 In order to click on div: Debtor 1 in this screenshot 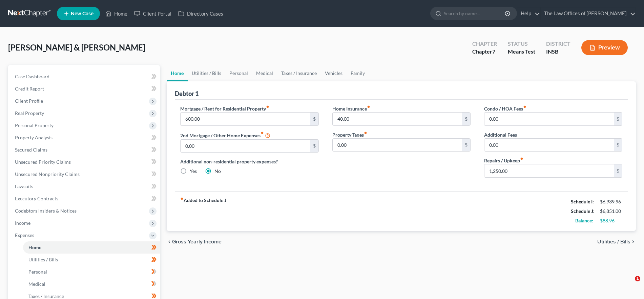, I will do `click(186, 94)`.